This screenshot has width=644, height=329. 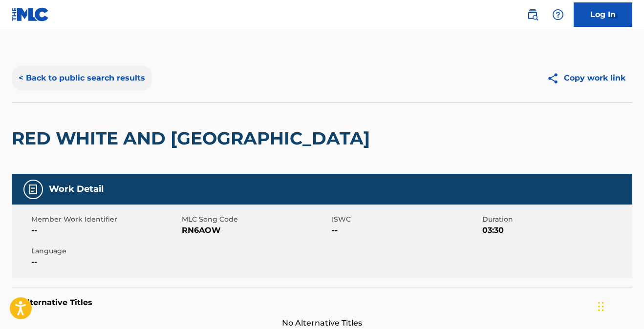 What do you see at coordinates (601, 306) in the screenshot?
I see `div: Drag` at bounding box center [601, 306].